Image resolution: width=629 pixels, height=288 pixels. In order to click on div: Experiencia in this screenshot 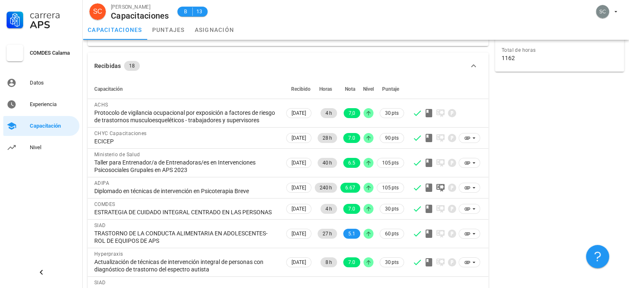, I will do `click(53, 104)`.